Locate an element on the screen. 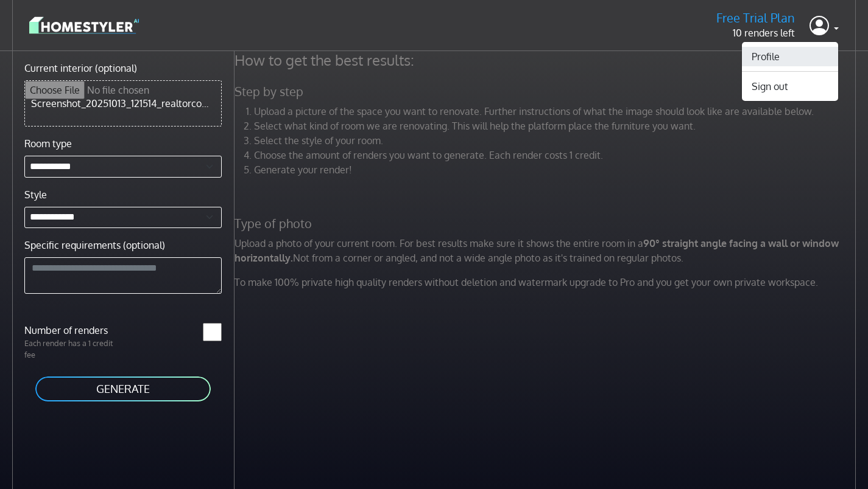 The width and height of the screenshot is (868, 489). label: Style is located at coordinates (35, 195).